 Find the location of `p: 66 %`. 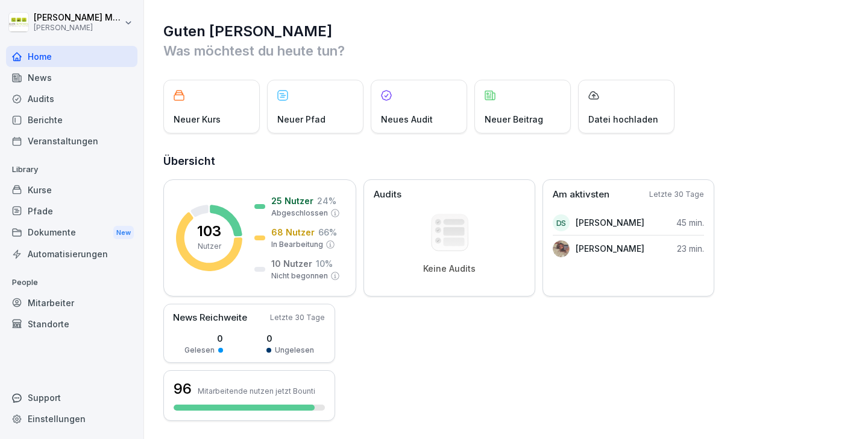

p: 66 % is located at coordinates (327, 232).